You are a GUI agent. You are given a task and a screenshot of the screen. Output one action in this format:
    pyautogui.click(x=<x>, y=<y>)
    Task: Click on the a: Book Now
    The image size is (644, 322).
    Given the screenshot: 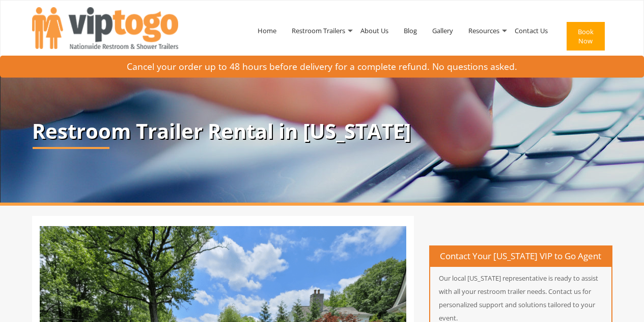 What is the action you would take?
    pyautogui.click(x=584, y=38)
    